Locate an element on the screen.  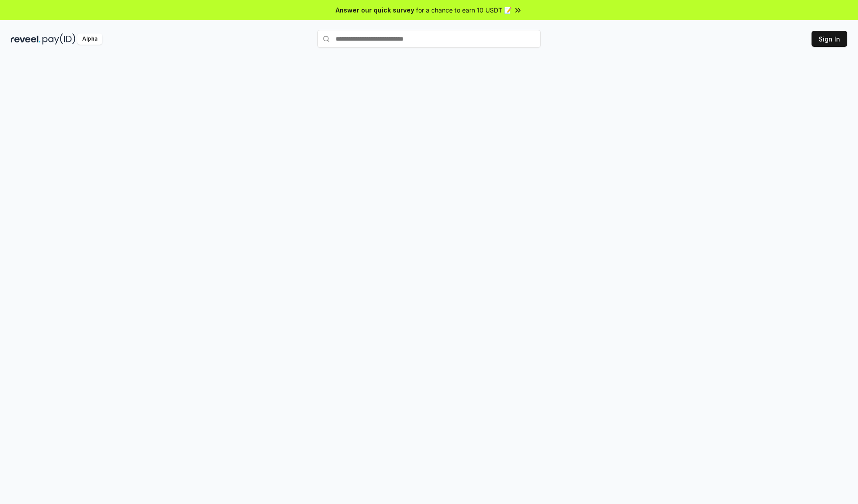
img: pay_id is located at coordinates (59, 39).